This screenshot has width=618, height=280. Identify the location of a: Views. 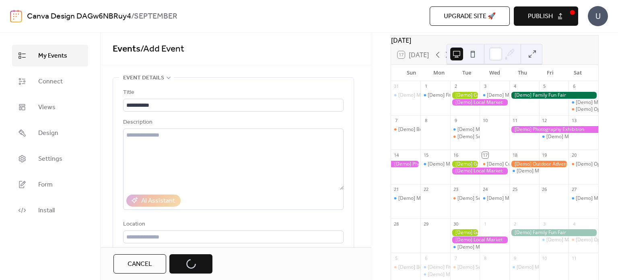
(50, 107).